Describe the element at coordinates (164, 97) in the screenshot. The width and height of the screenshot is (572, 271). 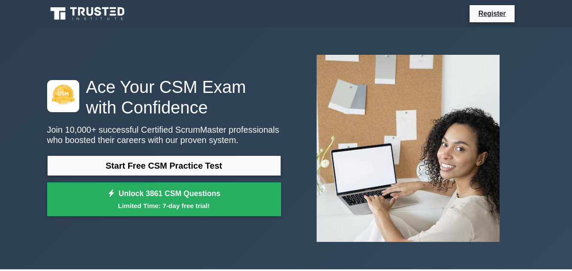
I see `h1: Ace Your CSM Exam with Confidence` at that location.